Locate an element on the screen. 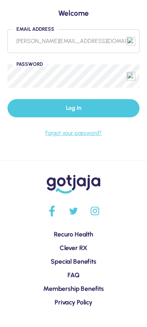 The height and width of the screenshot is (327, 147). span: Privacy Policy is located at coordinates (74, 302).